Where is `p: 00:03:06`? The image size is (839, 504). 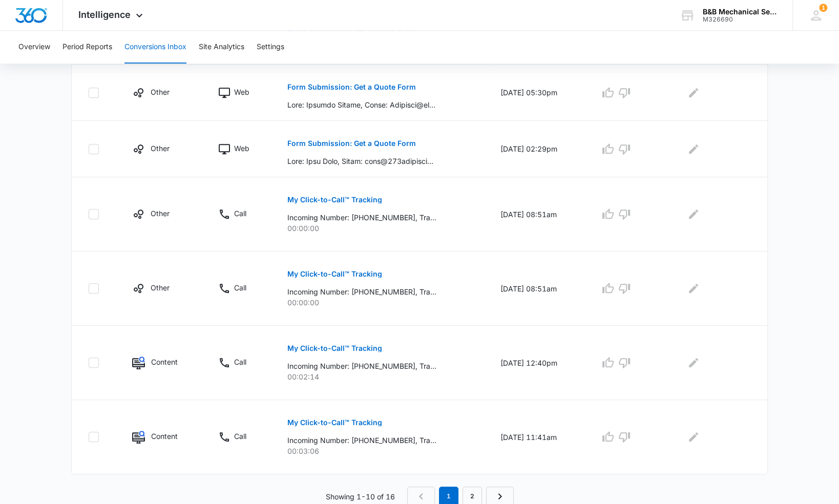 p: 00:03:06 is located at coordinates (381, 450).